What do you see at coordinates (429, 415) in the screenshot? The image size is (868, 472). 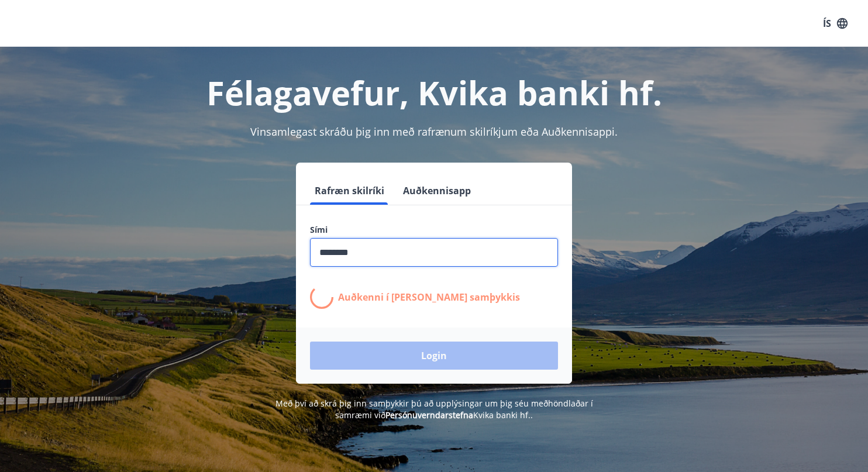 I see `a: Persónuverndarstefna` at bounding box center [429, 415].